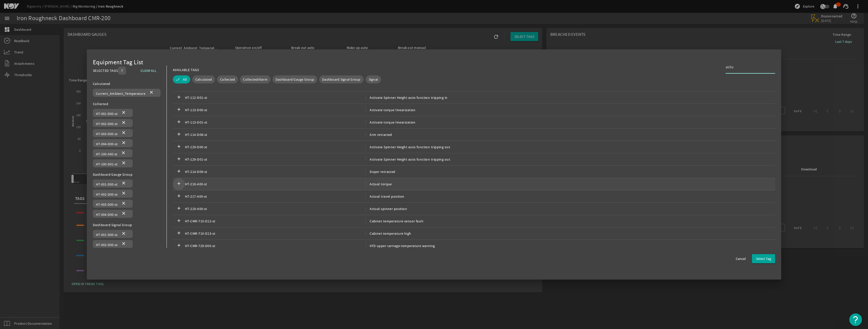 This screenshot has height=329, width=868. Describe the element at coordinates (204, 79) in the screenshot. I see `span: Calculated` at that location.